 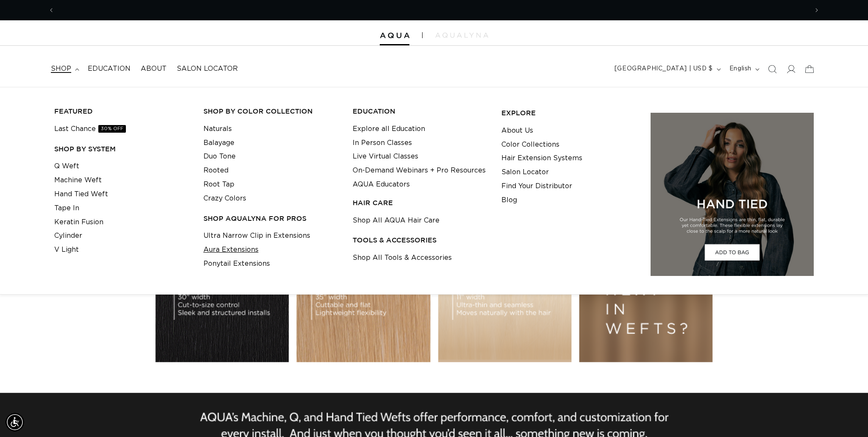 What do you see at coordinates (420, 240) in the screenshot?
I see `h3: TOOLS & ACCESSORIES` at bounding box center [420, 240].